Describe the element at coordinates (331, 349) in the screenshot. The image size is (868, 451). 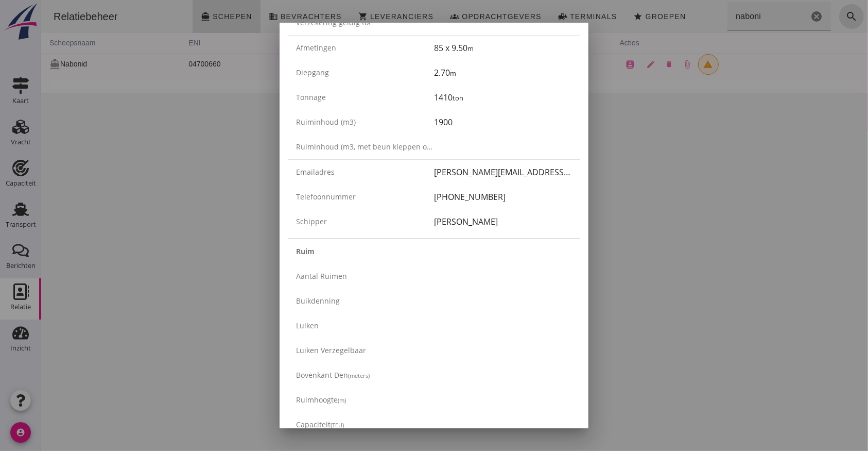
I see `span: Luiken verzegelbaar` at that location.